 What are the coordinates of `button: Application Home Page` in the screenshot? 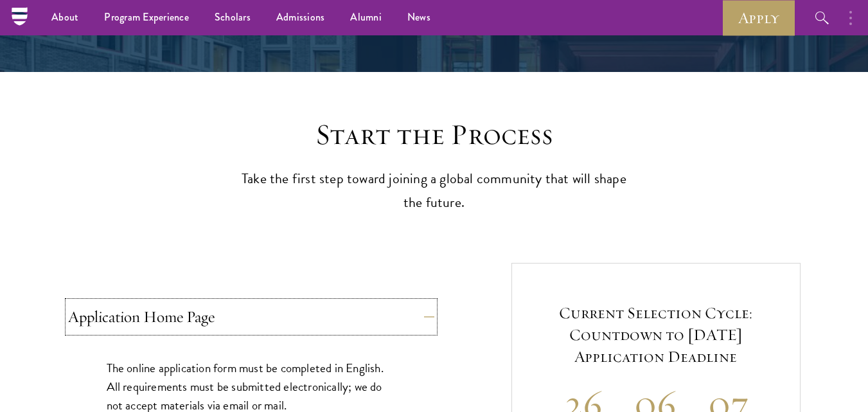 It's located at (251, 317).